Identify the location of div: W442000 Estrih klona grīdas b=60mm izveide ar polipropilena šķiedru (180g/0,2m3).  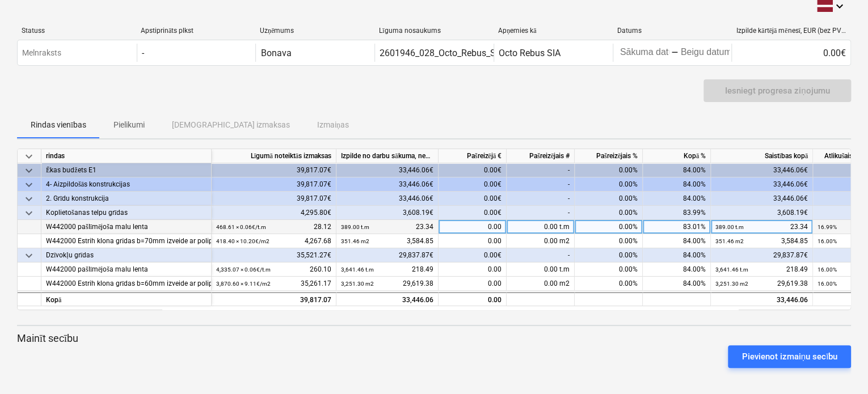
(126, 284).